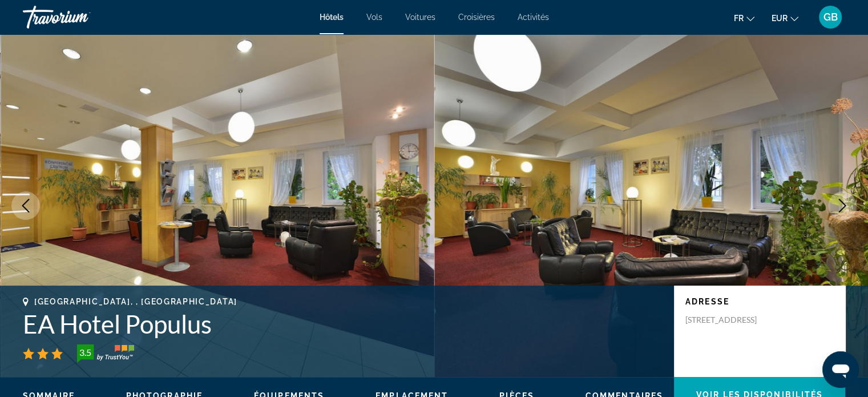 This screenshot has width=868, height=397. I want to click on span: Activités, so click(533, 17).